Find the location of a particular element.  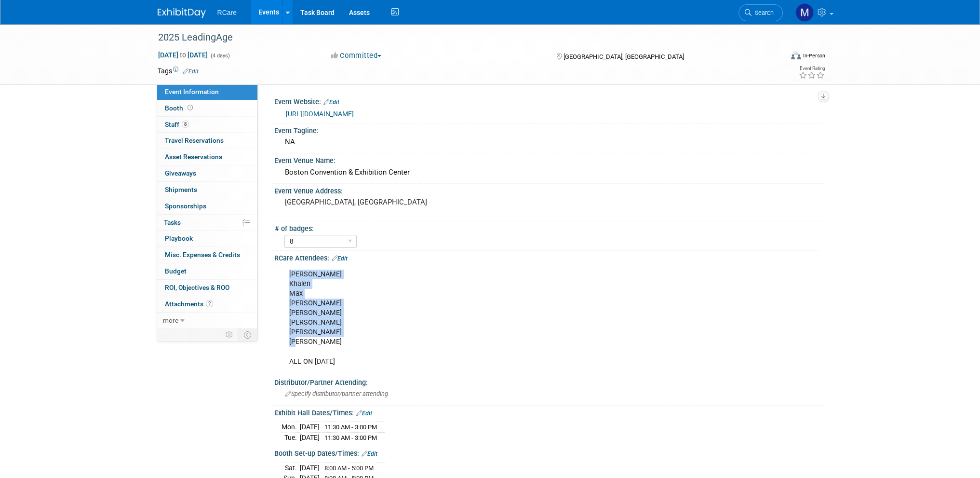

span: Asset Reservations is located at coordinates (193, 157).